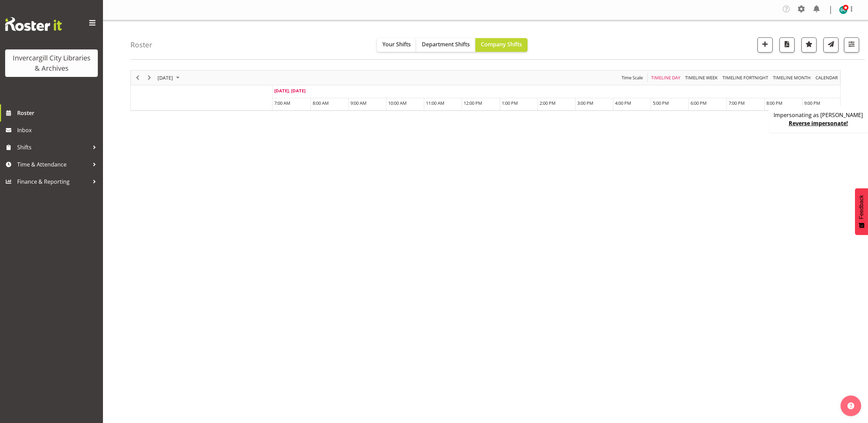  Describe the element at coordinates (53, 147) in the screenshot. I see `span: Shifts` at that location.